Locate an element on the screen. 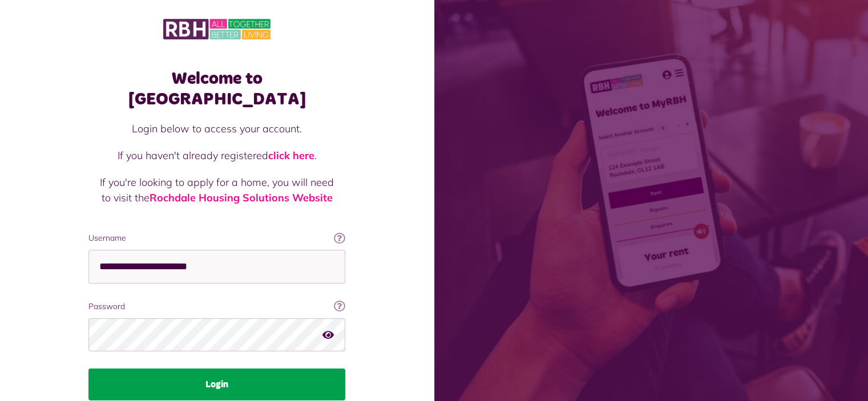 Image resolution: width=868 pixels, height=401 pixels. button: Login is located at coordinates (217, 385).